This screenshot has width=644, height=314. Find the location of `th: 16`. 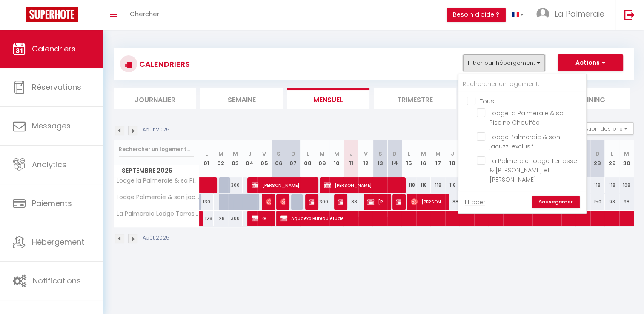

th: 16 is located at coordinates (424, 158).